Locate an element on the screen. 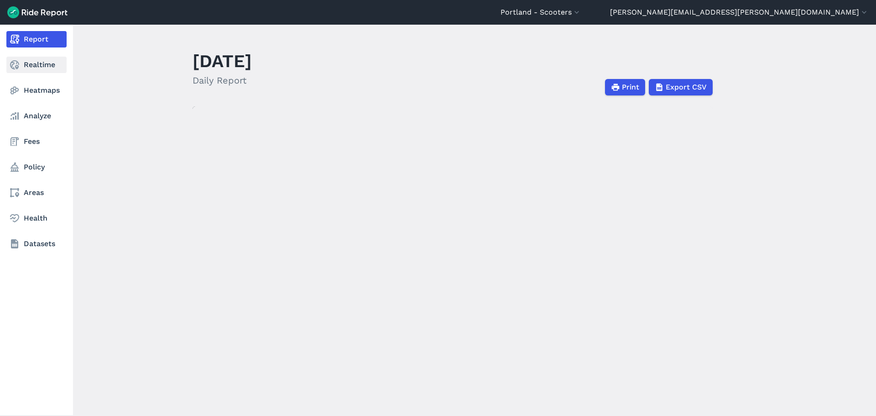 The image size is (876, 416). a: Fees is located at coordinates (36, 141).